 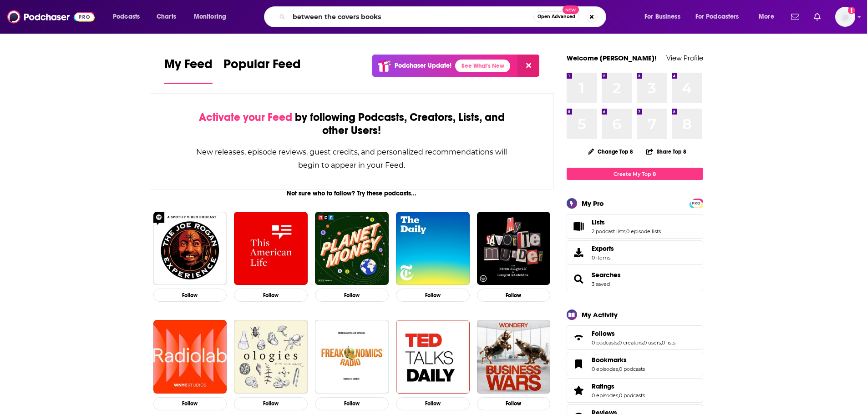 What do you see at coordinates (608, 232) in the screenshot?
I see `a: 2 podcast lists` at bounding box center [608, 232].